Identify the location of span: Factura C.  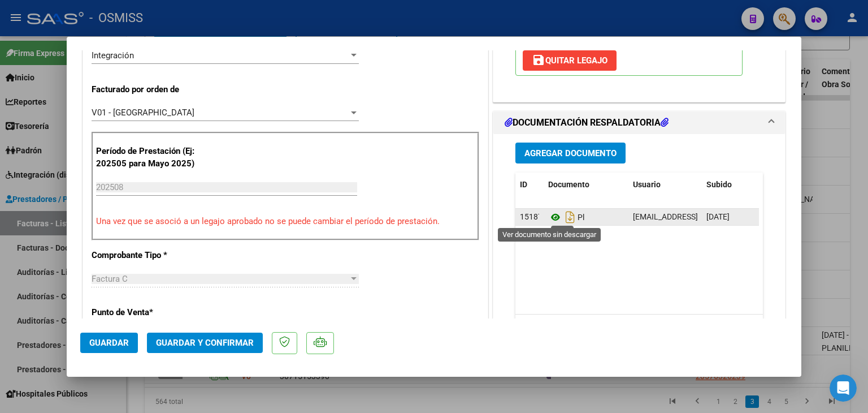
(110, 279).